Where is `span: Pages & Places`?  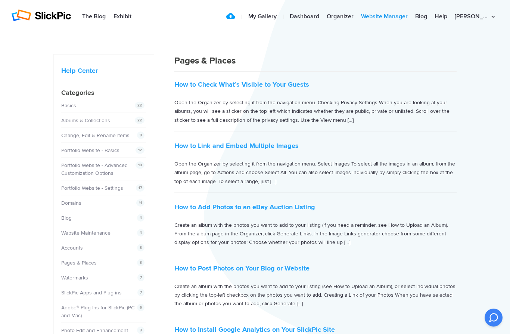 span: Pages & Places is located at coordinates (205, 61).